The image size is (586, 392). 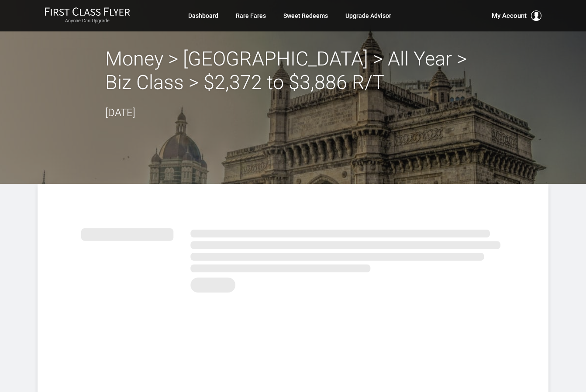 What do you see at coordinates (368, 16) in the screenshot?
I see `a: Upgrade Advisor` at bounding box center [368, 16].